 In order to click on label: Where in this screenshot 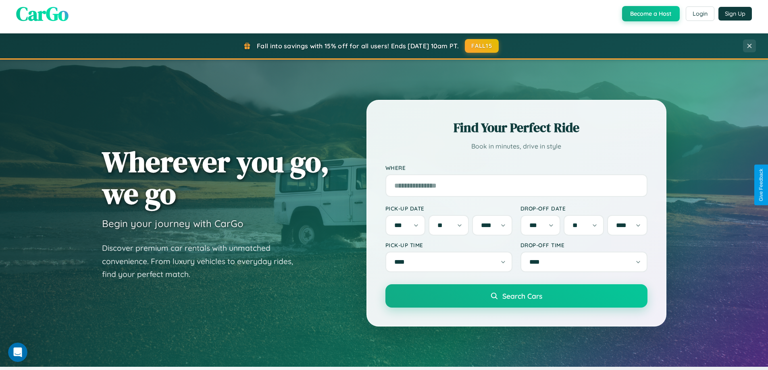, I will do `click(516, 168)`.